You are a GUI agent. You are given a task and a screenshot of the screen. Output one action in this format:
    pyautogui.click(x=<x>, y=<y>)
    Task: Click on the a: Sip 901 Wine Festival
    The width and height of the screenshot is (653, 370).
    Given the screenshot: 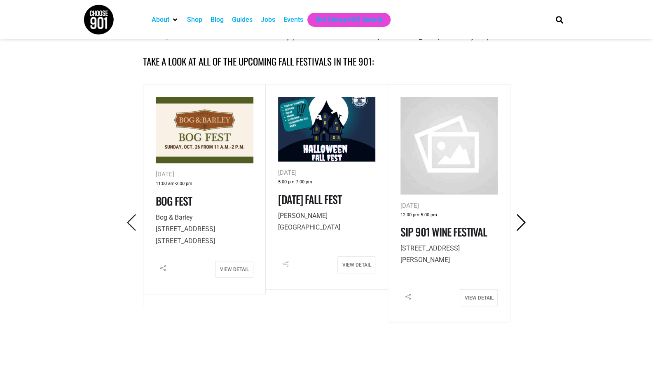 What is the action you would take?
    pyautogui.click(x=444, y=232)
    